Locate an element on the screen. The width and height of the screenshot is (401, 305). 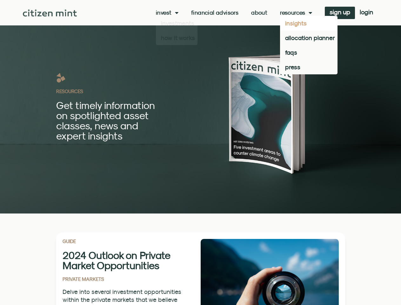
img: Citizen Mint is located at coordinates (50, 13).